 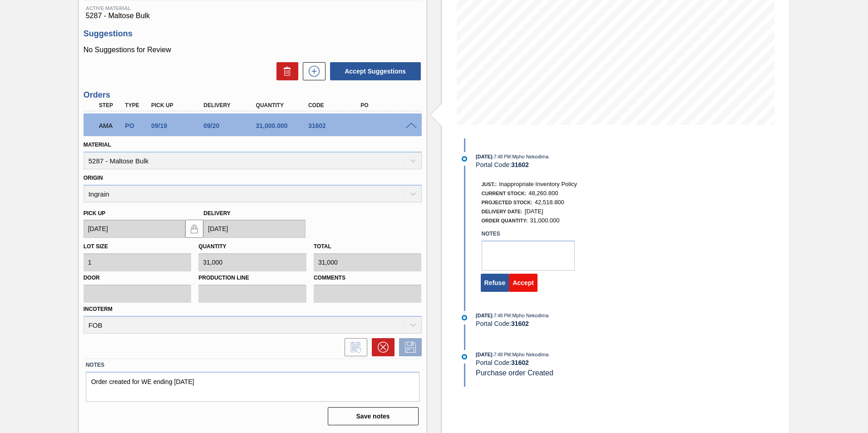 What do you see at coordinates (544, 220) in the screenshot?
I see `span: 31,000.000` at bounding box center [544, 220].